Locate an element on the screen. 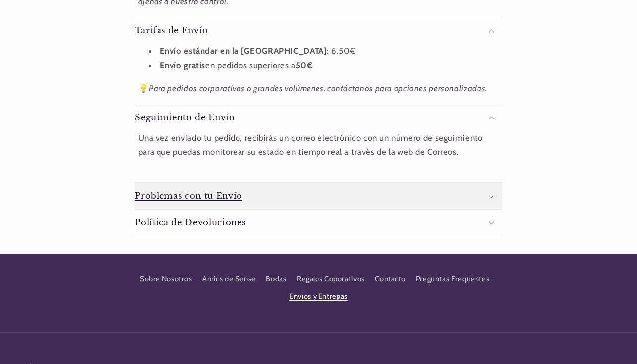 This screenshot has height=364, width=637. h3: Política de Devoluciones is located at coordinates (190, 222).